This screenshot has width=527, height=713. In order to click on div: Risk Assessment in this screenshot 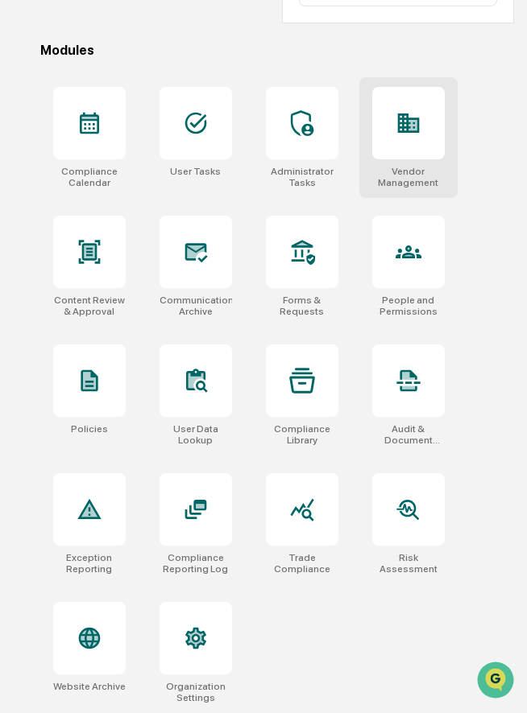, I will do `click(408, 564)`.